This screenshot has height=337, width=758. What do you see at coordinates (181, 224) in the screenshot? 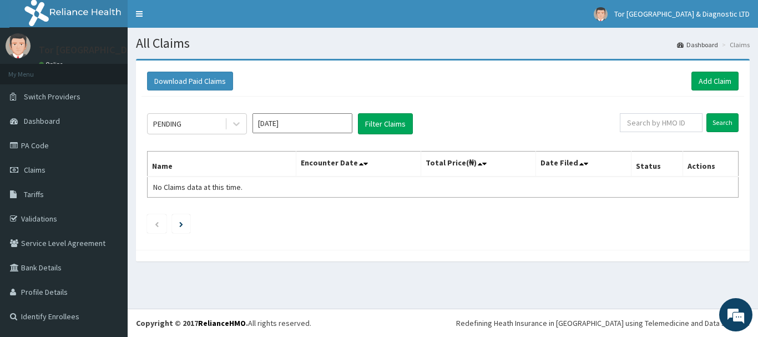
I see `a: Next page` at bounding box center [181, 224].